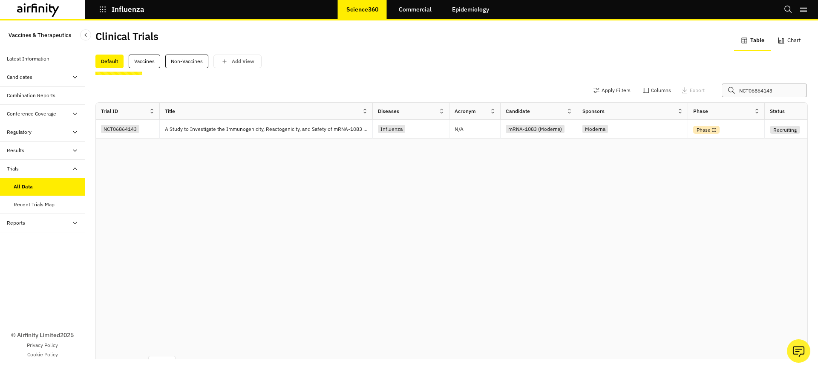  Describe the element at coordinates (701, 111) in the screenshot. I see `div: Phase` at that location.